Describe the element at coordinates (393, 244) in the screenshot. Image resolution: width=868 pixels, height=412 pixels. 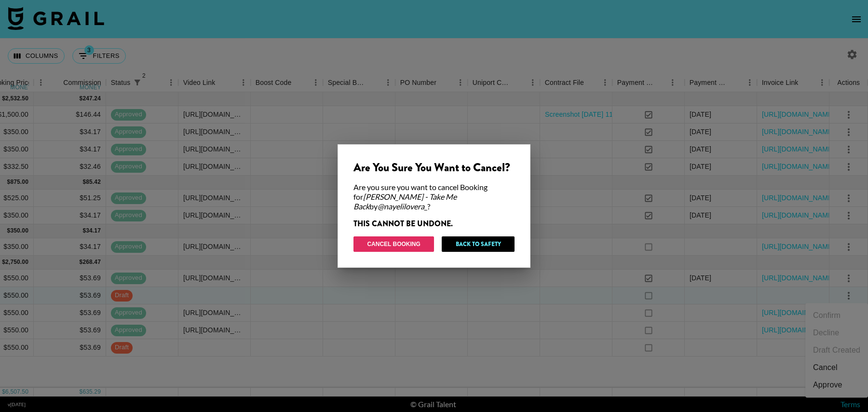
I see `button: Cancel Booking` at that location.